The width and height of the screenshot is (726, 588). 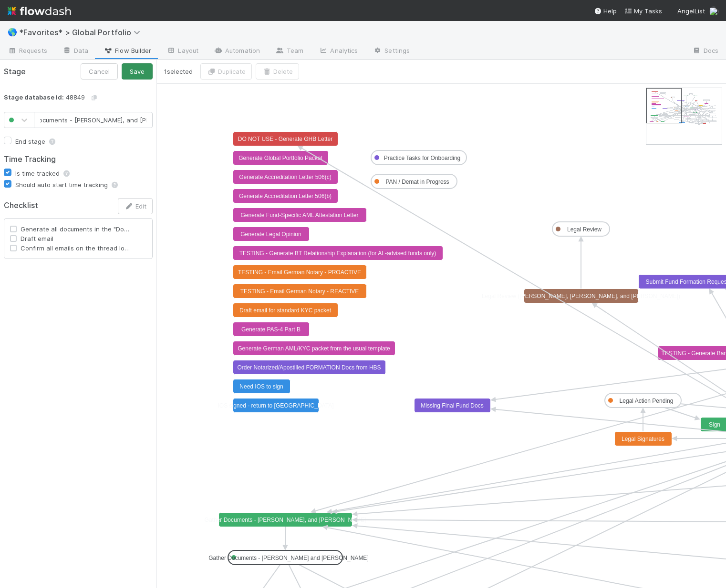 What do you see at coordinates (39, 11) in the screenshot?
I see `img: logo-inverted-e16ddd16eac7371096b0.svg` at bounding box center [39, 11].